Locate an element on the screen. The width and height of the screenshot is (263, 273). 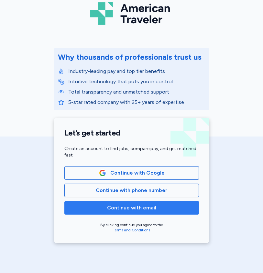
div: By clicking continue you agree to the is located at coordinates (131, 228).